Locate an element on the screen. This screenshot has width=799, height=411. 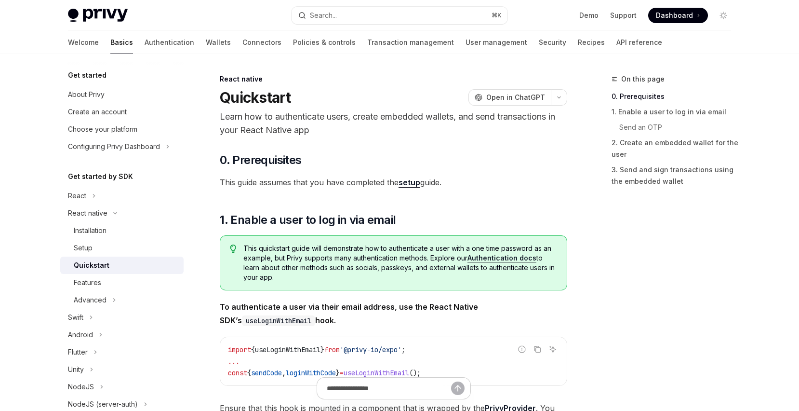
a: Authentication is located at coordinates (169, 42).